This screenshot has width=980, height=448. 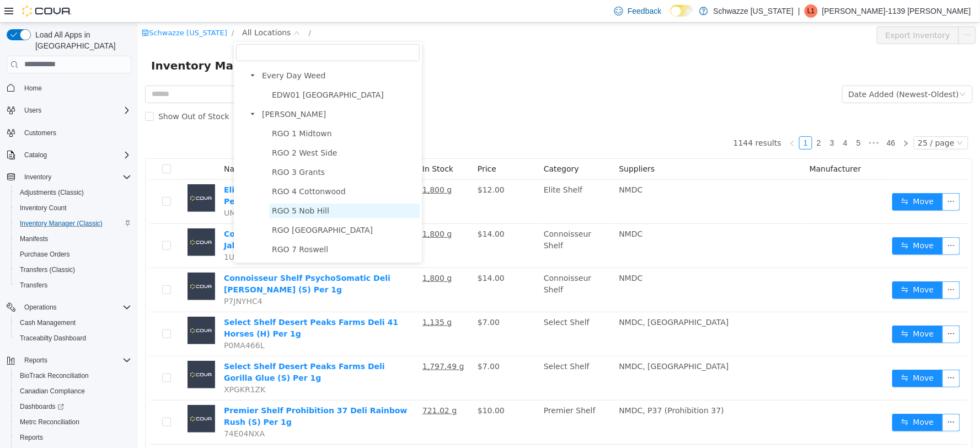 I want to click on span: UM4V0JN5, so click(x=106, y=190).